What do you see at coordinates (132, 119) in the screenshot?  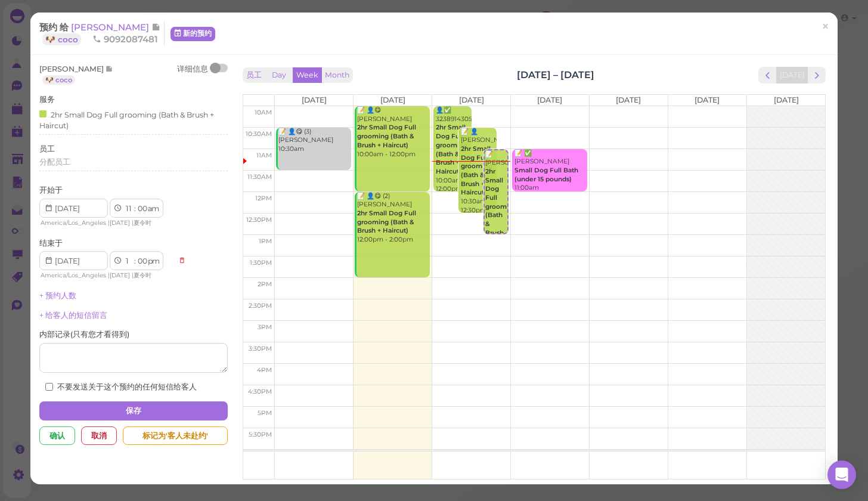 I see `div: 2hr Small Dog Full grooming (Bath & Brush + Haircut)` at bounding box center [132, 119].